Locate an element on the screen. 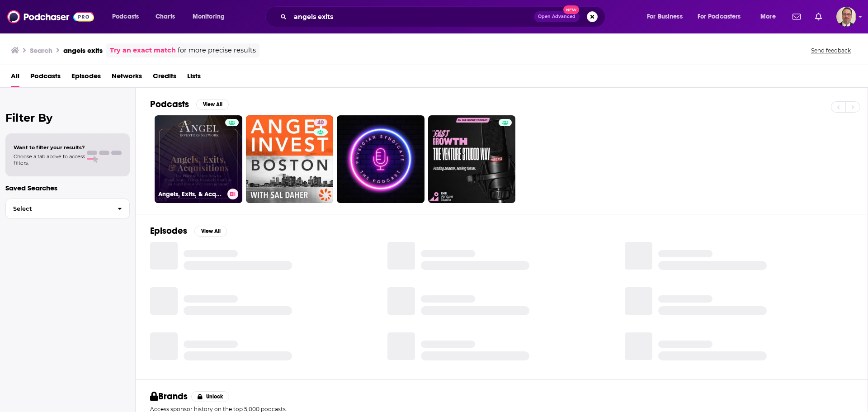  span: New is located at coordinates (571, 10).